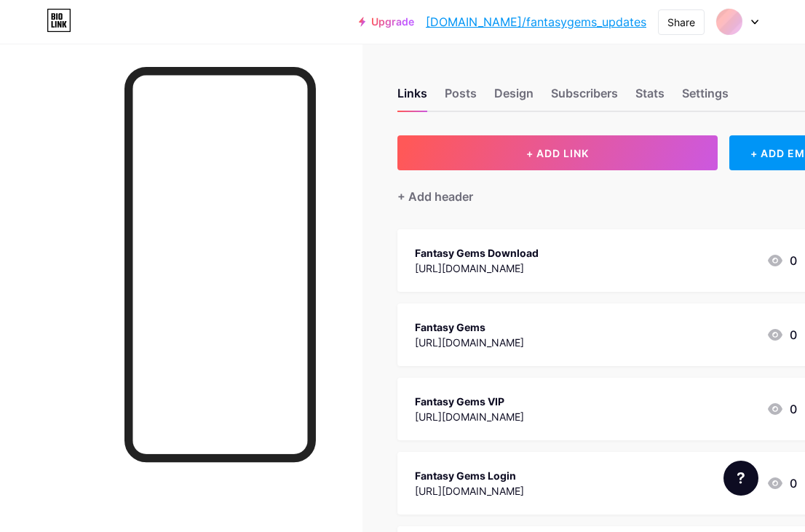 The width and height of the screenshot is (805, 532). Describe the element at coordinates (514, 98) in the screenshot. I see `div: Design` at that location.